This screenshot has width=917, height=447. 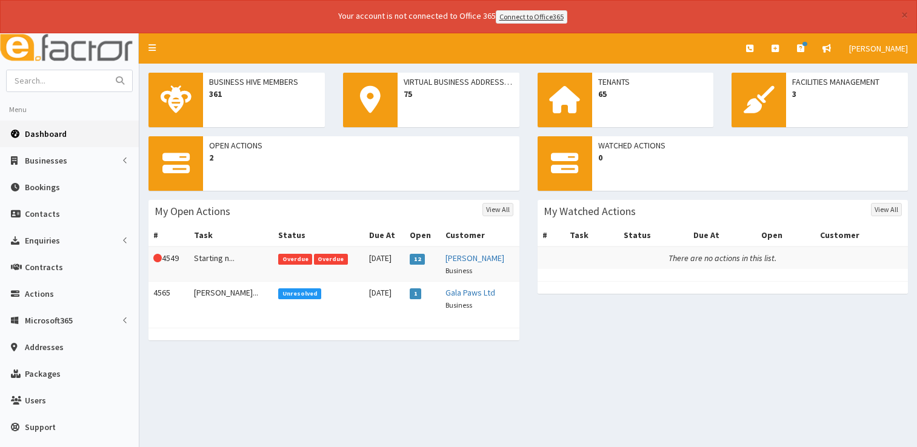 What do you see at coordinates (361, 146) in the screenshot?
I see `span: Open Actions` at bounding box center [361, 146].